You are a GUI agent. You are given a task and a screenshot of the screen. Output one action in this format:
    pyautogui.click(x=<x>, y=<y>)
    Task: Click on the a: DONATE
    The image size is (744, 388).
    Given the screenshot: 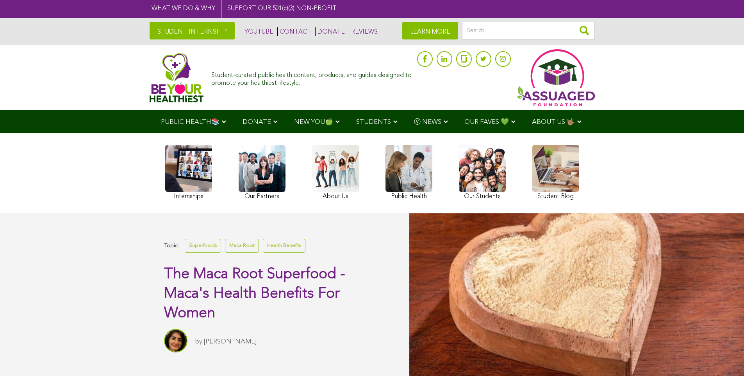 What is the action you would take?
    pyautogui.click(x=330, y=32)
    